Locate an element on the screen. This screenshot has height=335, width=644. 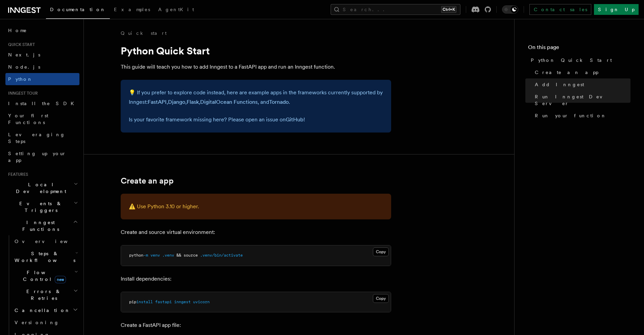
span: Errors & Retries is located at coordinates (43, 295).